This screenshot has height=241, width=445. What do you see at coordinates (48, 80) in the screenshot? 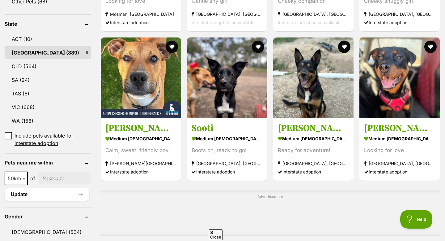
I see `a: SA (24)` at bounding box center [48, 80].